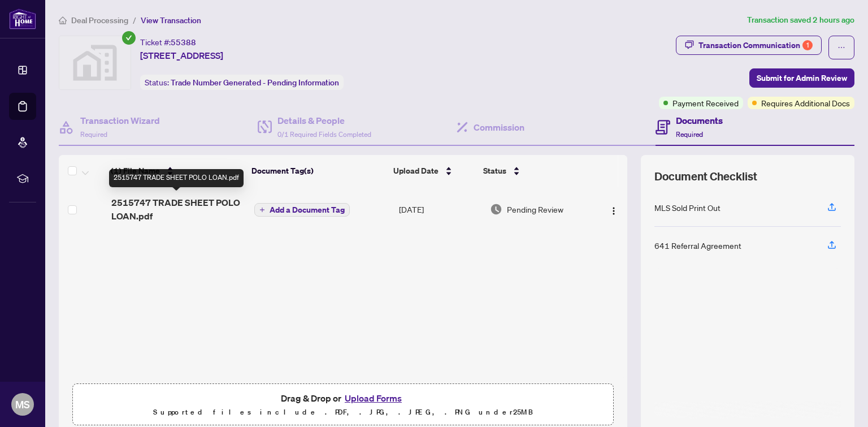  What do you see at coordinates (23, 404) in the screenshot?
I see `span: MS` at bounding box center [23, 404].